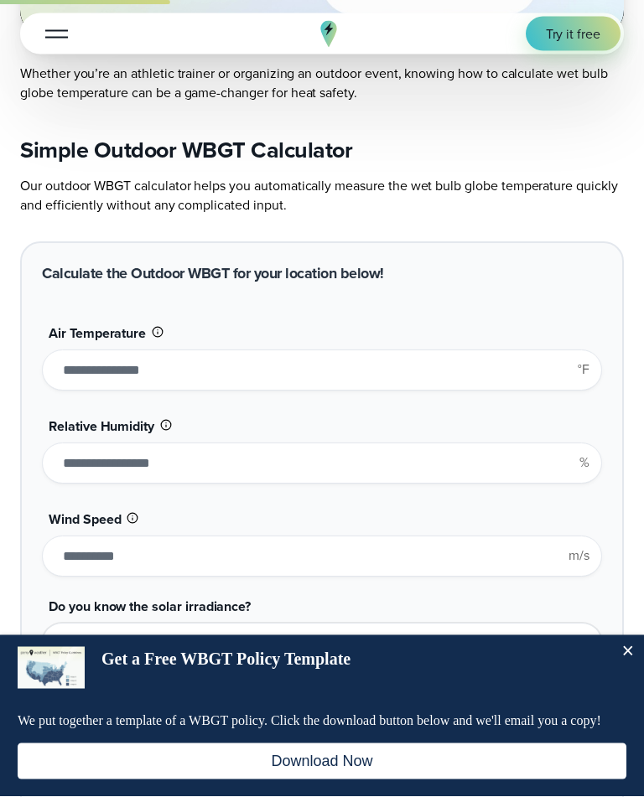 The height and width of the screenshot is (797, 644). I want to click on h2: Calculate the Outdoor WBGT for your location below!, so click(213, 274).